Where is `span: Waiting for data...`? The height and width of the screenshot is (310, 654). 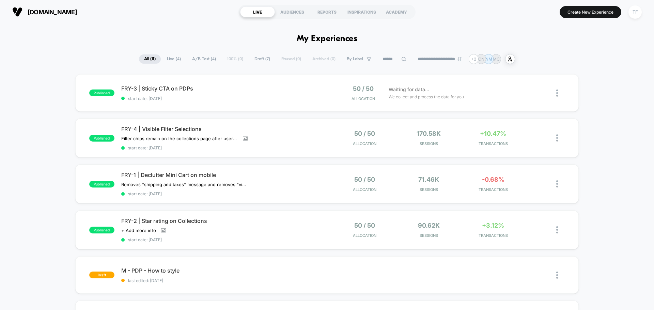
span: Waiting for data... is located at coordinates (409, 90).